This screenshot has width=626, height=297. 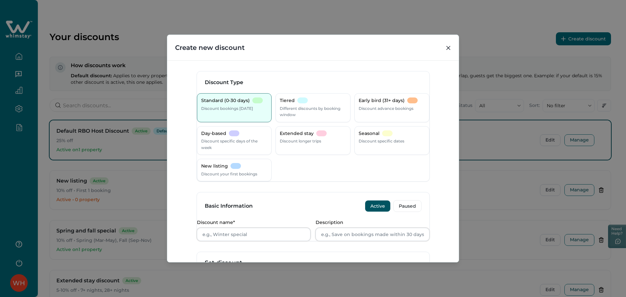 I want to click on input: e.g., Winter special, so click(x=254, y=234).